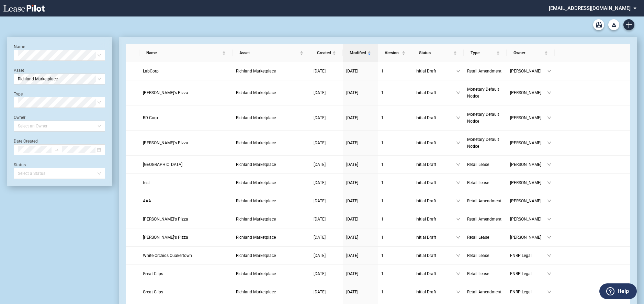 The height and width of the screenshot is (304, 644). What do you see at coordinates (360, 53) in the screenshot?
I see `th: Modified` at bounding box center [360, 53].